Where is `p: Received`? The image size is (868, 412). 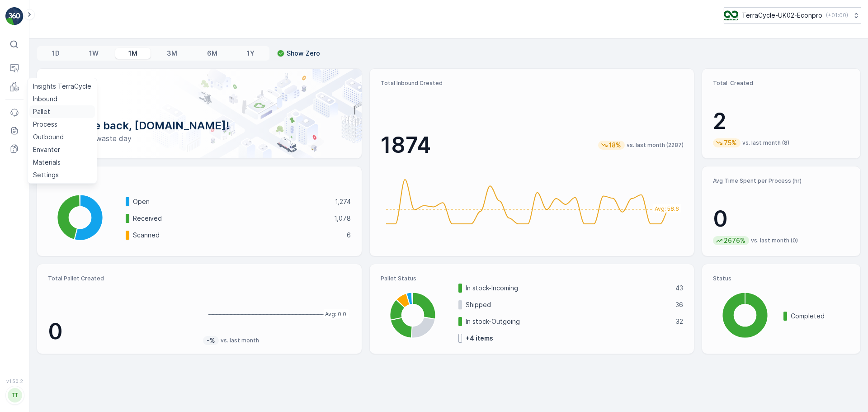
p: Received is located at coordinates (230, 218).